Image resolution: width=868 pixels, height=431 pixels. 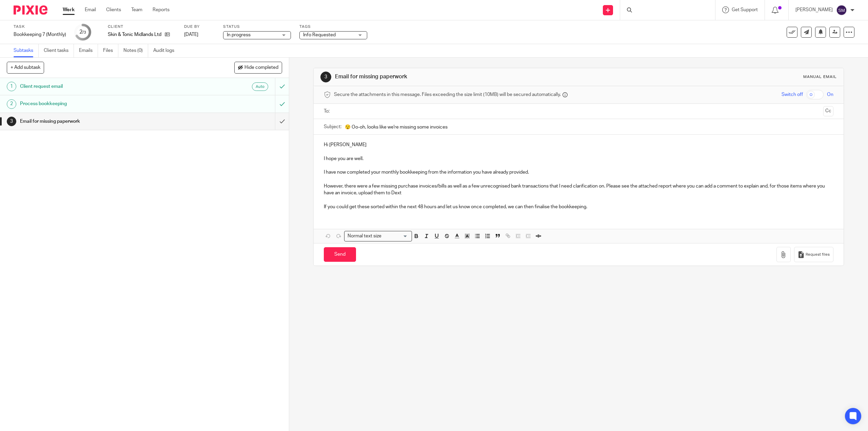 I want to click on a: Audit logs, so click(x=166, y=51).